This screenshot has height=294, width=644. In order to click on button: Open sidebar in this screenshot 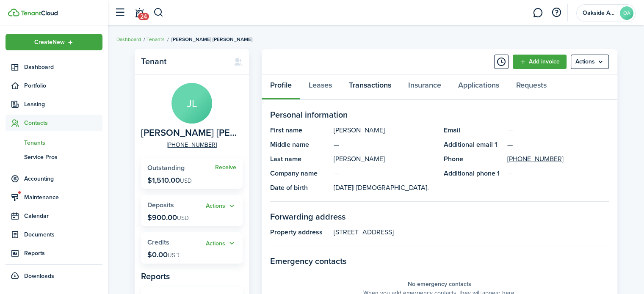, I will do `click(120, 13)`.